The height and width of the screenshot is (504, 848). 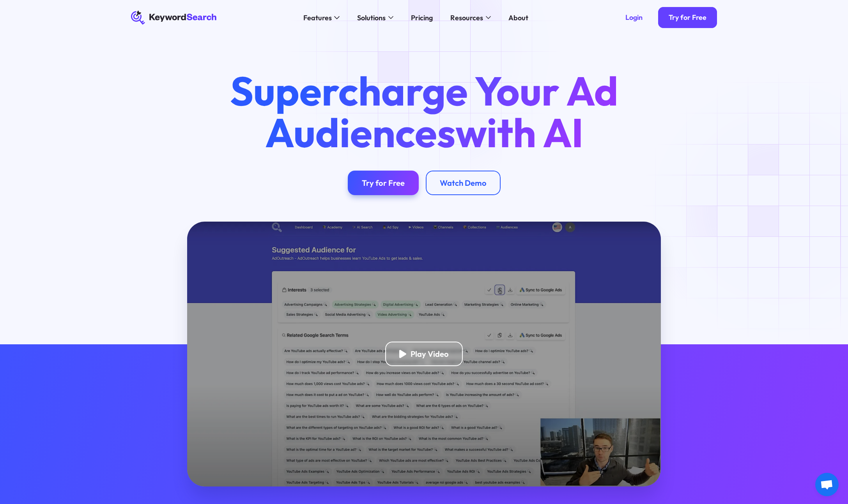 What do you see at coordinates (424, 111) in the screenshot?
I see `h1: Supercharge Your Ad Audiences` at bounding box center [424, 111].